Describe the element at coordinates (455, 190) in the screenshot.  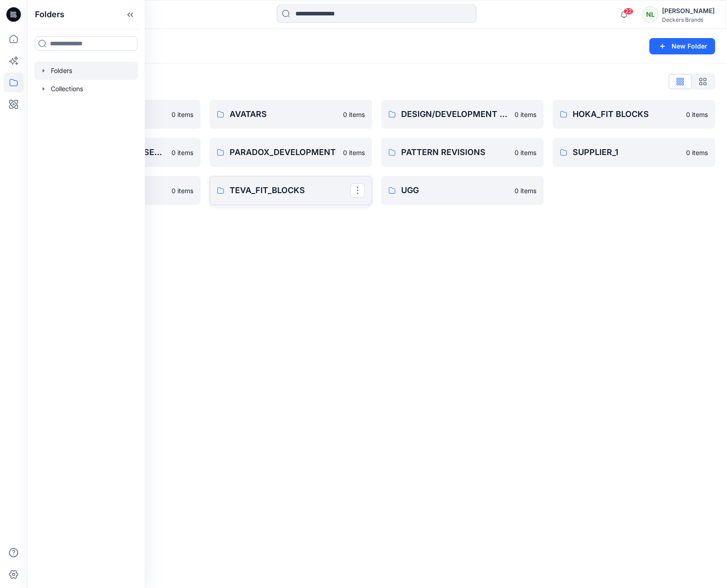
I see `p: UGG` at that location.